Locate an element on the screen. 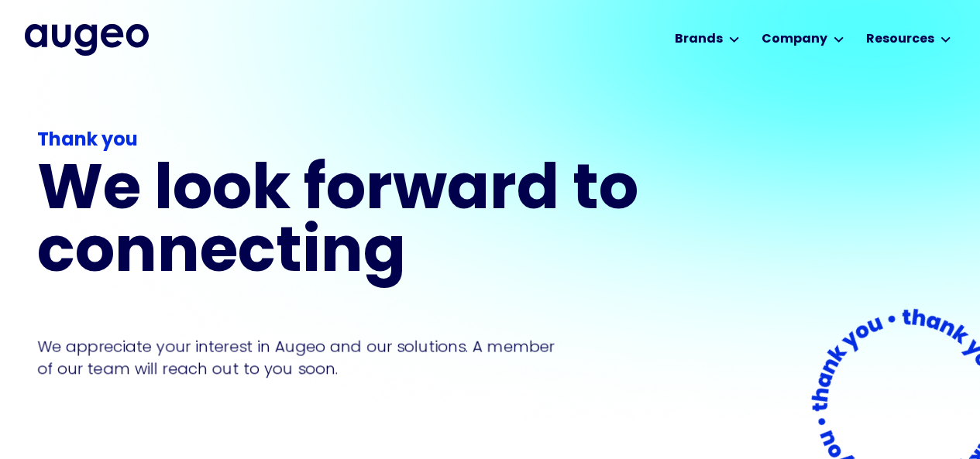 The image size is (980, 459). a: home is located at coordinates (87, 39).